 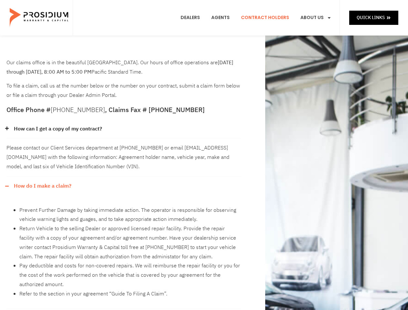 What do you see at coordinates (256, 18) in the screenshot?
I see `nav: Menu` at bounding box center [256, 18].